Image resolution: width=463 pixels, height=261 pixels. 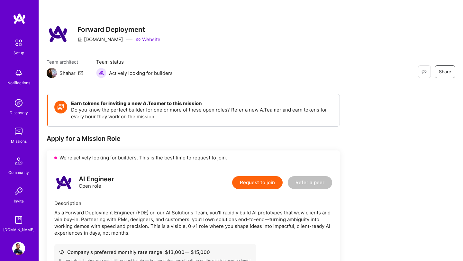 What do you see at coordinates (148, 39) in the screenshot?
I see `a: Website` at bounding box center [148, 39].